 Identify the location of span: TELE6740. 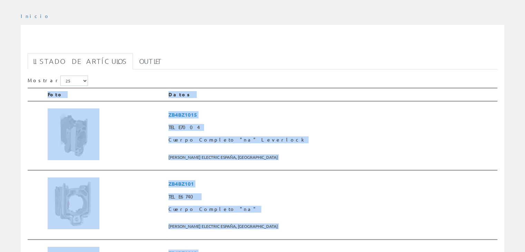
(331, 197).